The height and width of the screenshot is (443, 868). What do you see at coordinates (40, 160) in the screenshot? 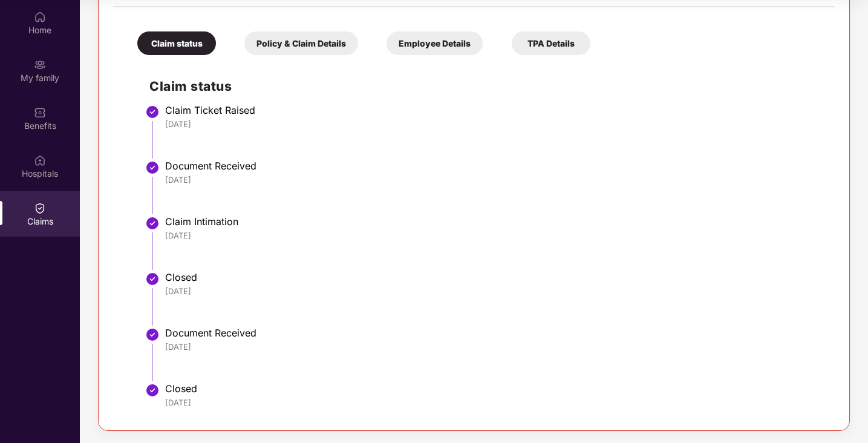
I see `img: svg+xml;base64,PHN2ZyBpZD0iSG9zcGl0YWxzIiB4bWxucz0iaHR0cDovL3d3dy53My5vcmcvMjAwMC9zdmciIHdpZHRoPS...` at bounding box center [40, 160].